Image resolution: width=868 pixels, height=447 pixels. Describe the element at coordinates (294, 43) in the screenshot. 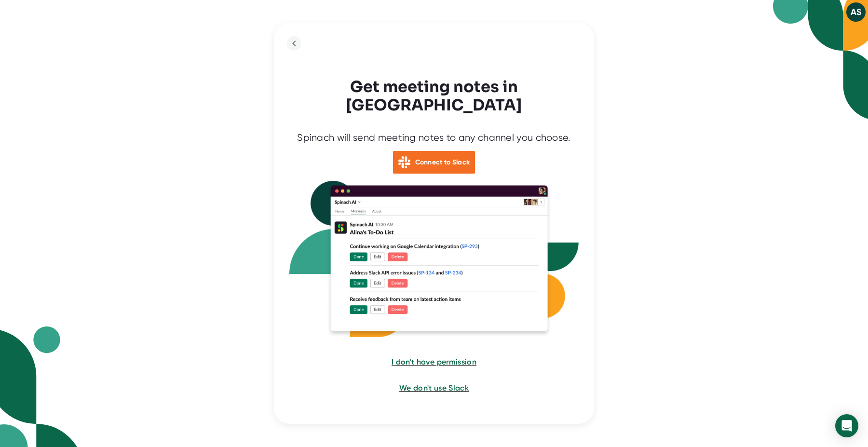

I see `button: back to previous step` at that location.